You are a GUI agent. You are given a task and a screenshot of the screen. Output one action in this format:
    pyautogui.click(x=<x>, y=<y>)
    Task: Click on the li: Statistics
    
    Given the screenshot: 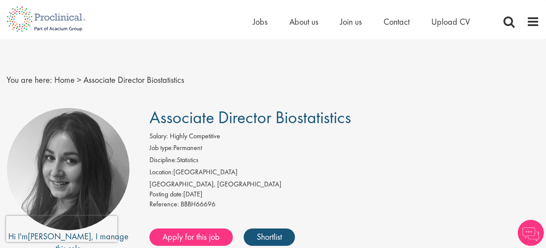 What is the action you would take?
    pyautogui.click(x=344, y=162)
    